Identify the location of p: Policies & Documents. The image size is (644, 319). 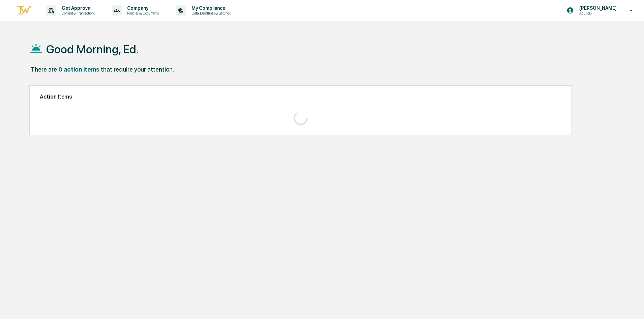
(142, 13).